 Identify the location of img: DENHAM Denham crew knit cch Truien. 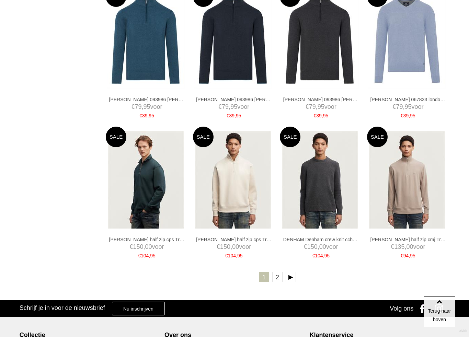
(320, 179).